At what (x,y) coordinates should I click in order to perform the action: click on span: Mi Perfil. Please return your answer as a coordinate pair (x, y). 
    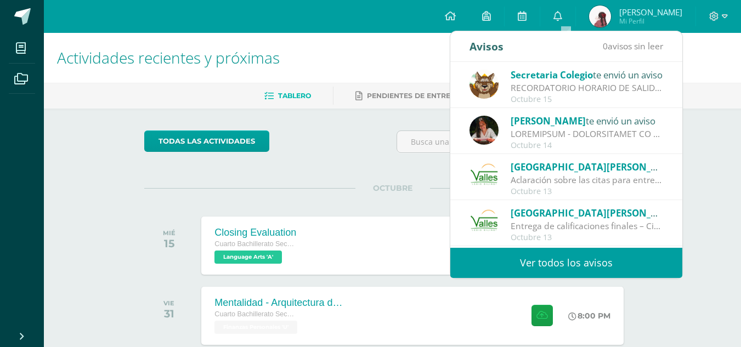
    Looking at the image, I should click on (651, 21).